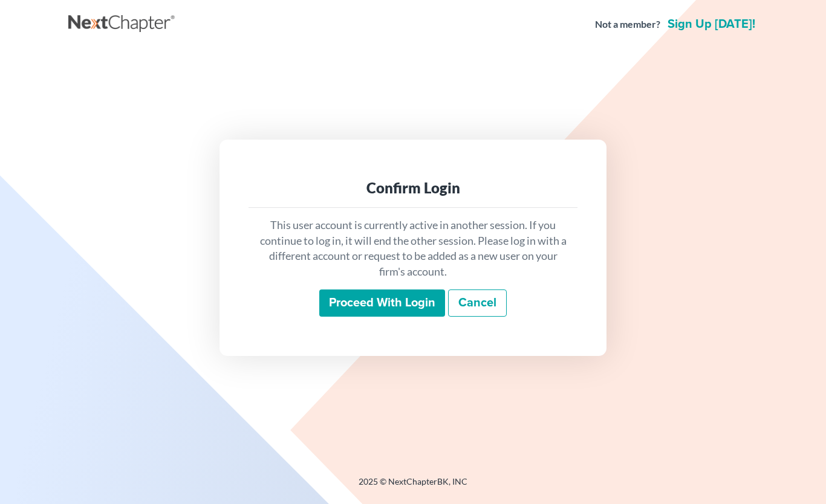 The height and width of the screenshot is (504, 826). I want to click on strong: Not a member?, so click(627, 24).